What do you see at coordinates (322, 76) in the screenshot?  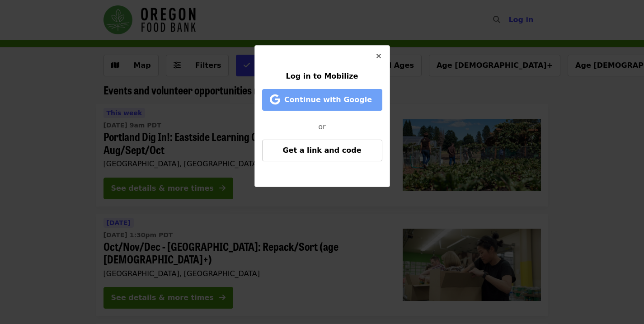 I see `span: Log in to Mobilize` at bounding box center [322, 76].